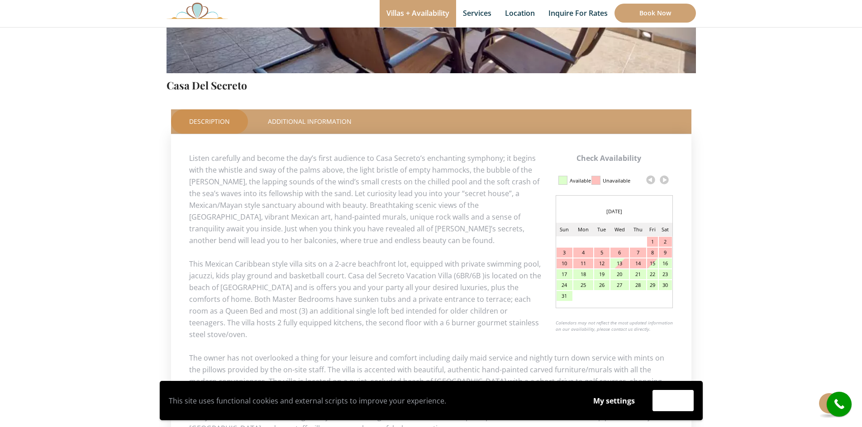 The image size is (862, 427). What do you see at coordinates (652, 264) in the screenshot?
I see `div: 15` at bounding box center [652, 264].